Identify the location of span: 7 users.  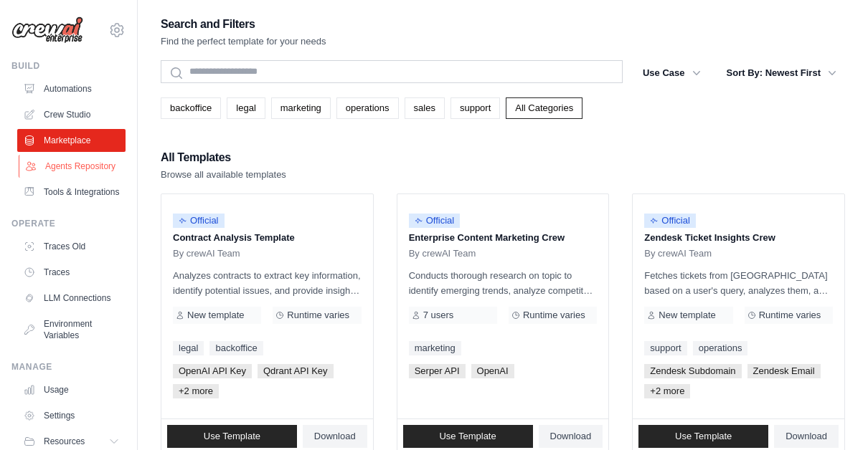
(438, 315).